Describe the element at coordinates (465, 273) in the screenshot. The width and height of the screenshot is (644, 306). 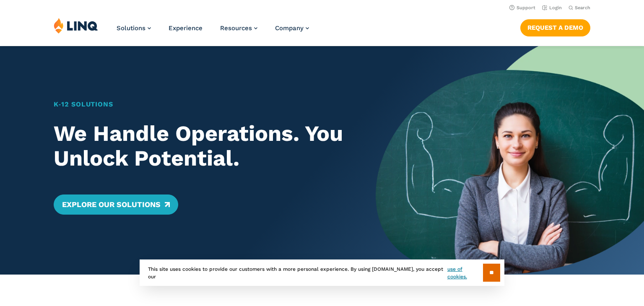
I see `a: use of cookies.` at that location.